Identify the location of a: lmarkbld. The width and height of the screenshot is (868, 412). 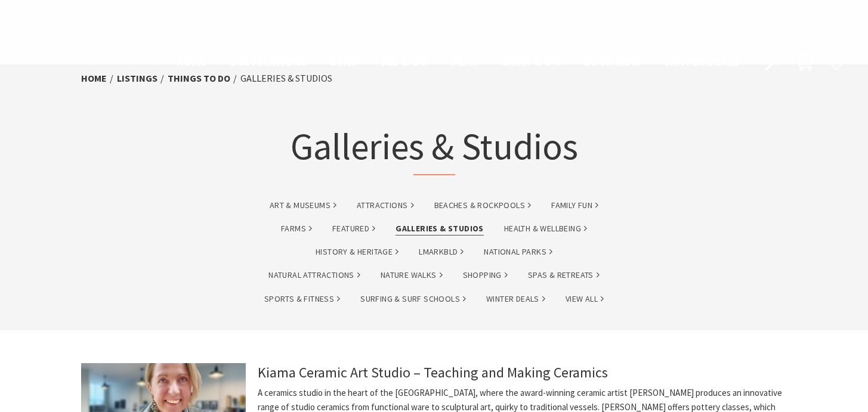
(441, 252).